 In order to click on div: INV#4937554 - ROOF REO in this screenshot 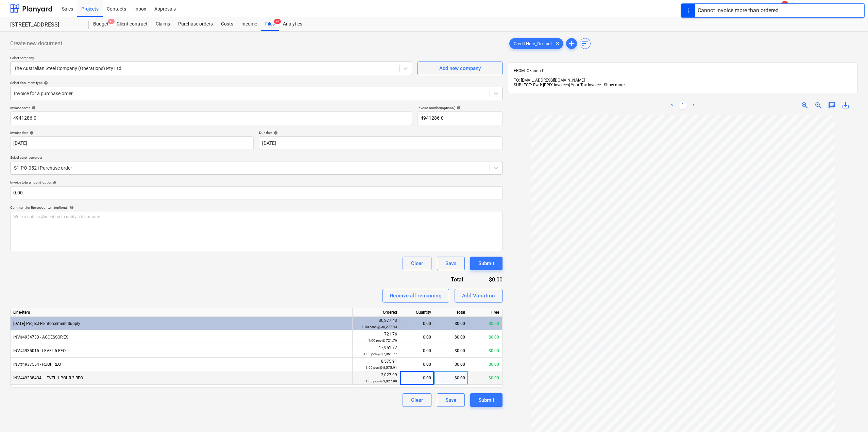, I will do `click(181, 365)`.